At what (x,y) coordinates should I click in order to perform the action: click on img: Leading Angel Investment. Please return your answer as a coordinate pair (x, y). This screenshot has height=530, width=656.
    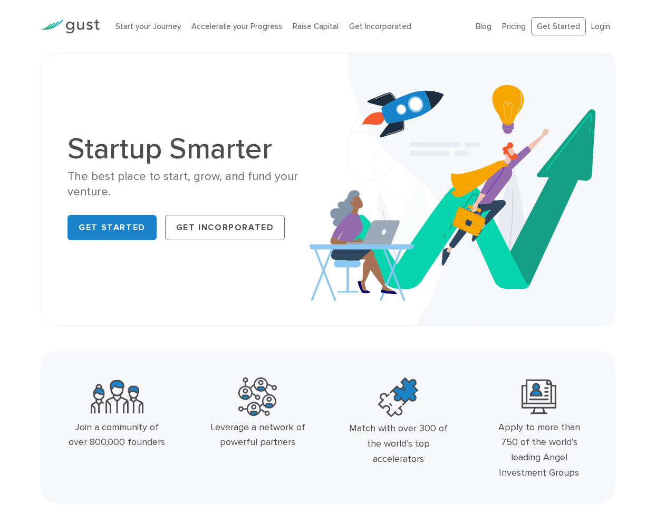
    Looking at the image, I should click on (539, 396).